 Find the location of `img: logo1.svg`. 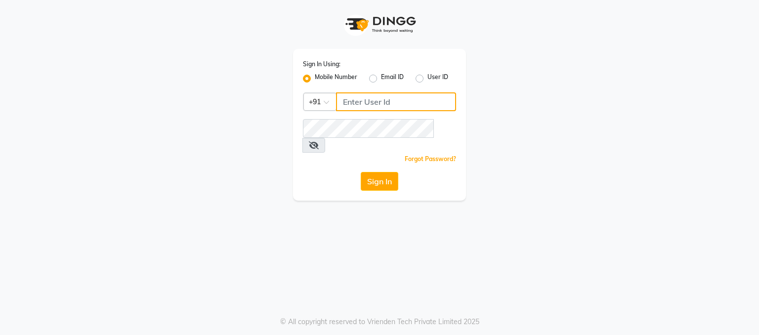

img: logo1.svg is located at coordinates (379, 24).